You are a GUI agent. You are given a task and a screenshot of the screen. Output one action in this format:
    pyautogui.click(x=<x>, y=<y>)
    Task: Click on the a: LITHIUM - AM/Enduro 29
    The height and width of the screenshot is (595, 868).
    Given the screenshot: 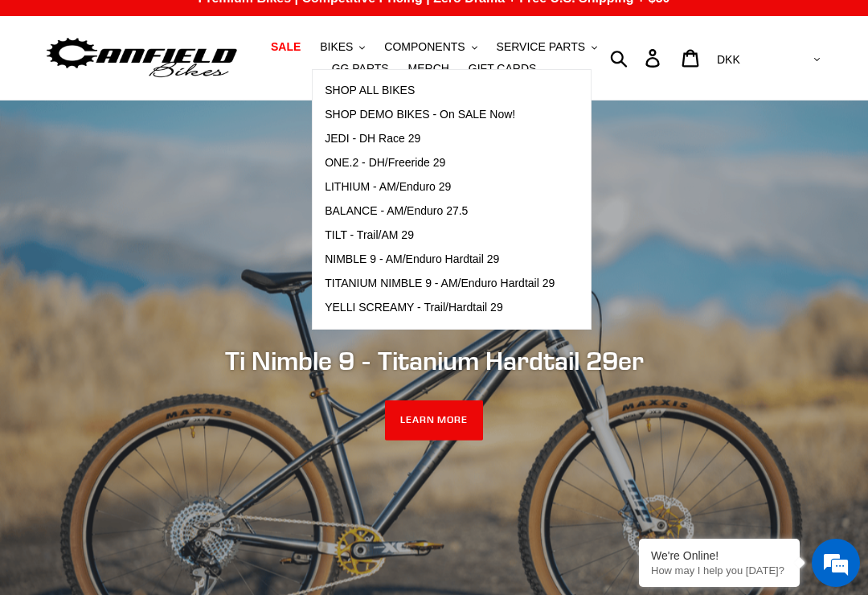 What is the action you would take?
    pyautogui.click(x=440, y=187)
    